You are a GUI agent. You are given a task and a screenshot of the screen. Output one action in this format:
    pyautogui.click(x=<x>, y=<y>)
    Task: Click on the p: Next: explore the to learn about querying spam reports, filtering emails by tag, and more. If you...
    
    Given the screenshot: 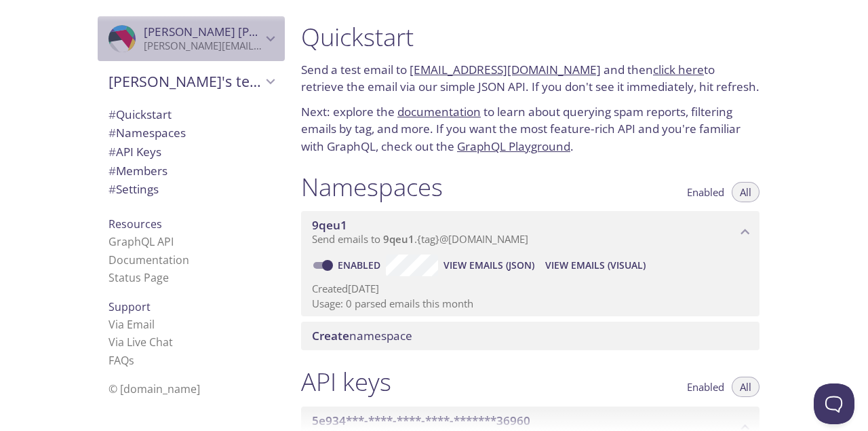 What is the action you would take?
    pyautogui.click(x=530, y=129)
    